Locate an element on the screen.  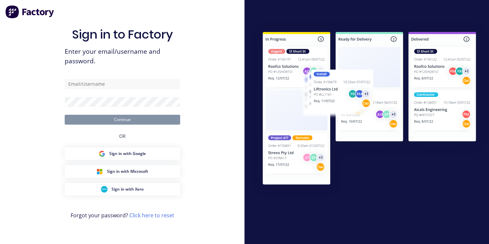
span: Enter your email/username and password. is located at coordinates (122, 56).